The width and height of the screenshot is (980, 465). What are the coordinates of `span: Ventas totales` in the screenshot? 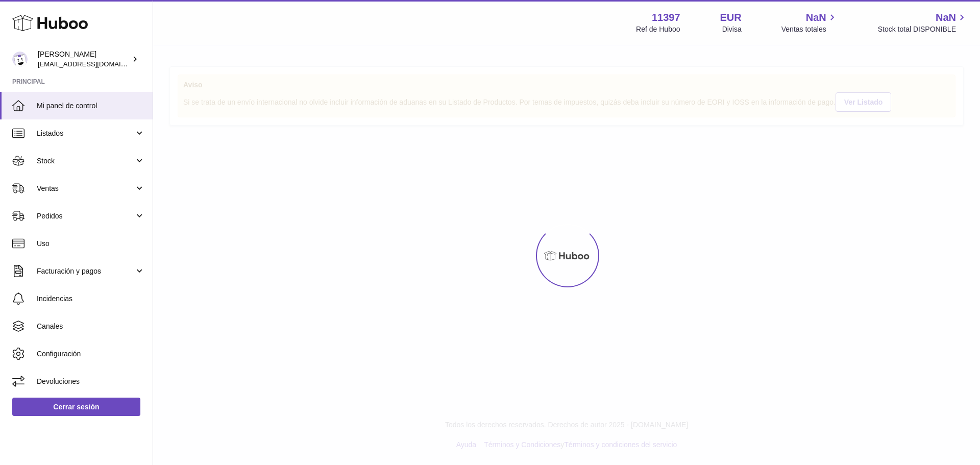 It's located at (810, 29).